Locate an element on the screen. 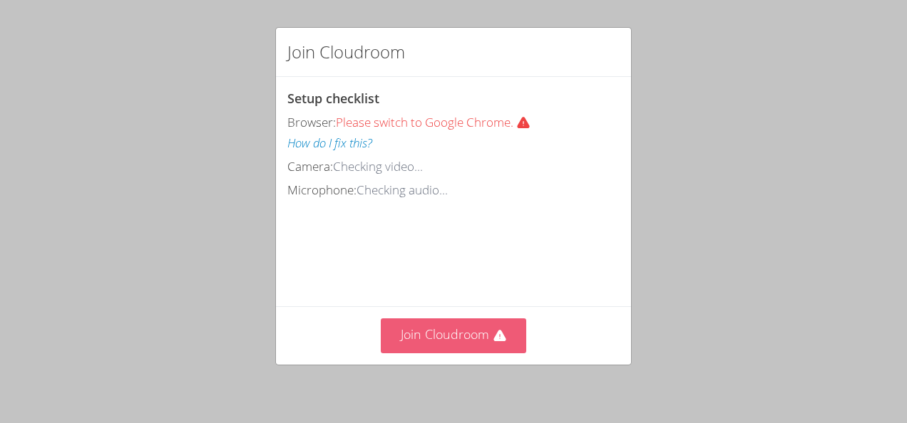 The height and width of the screenshot is (423, 907). span: Please switch to Google Chrome. is located at coordinates (436, 122).